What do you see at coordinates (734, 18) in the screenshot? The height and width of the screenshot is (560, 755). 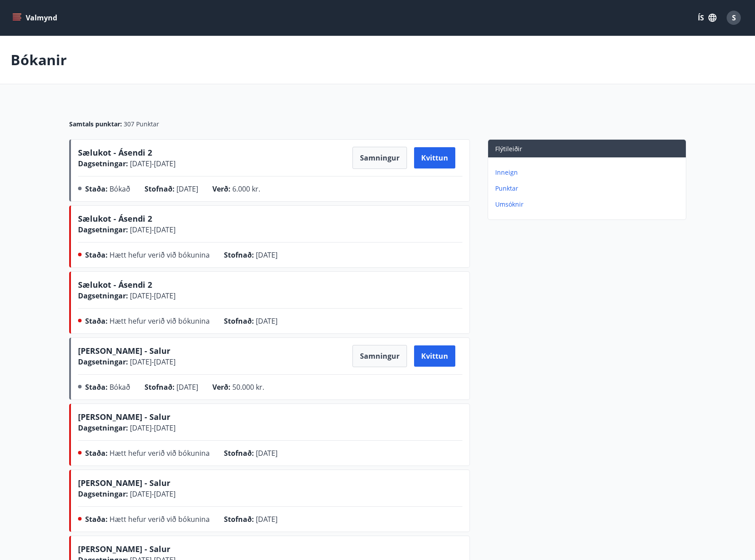 I see `button: S` at bounding box center [734, 18].